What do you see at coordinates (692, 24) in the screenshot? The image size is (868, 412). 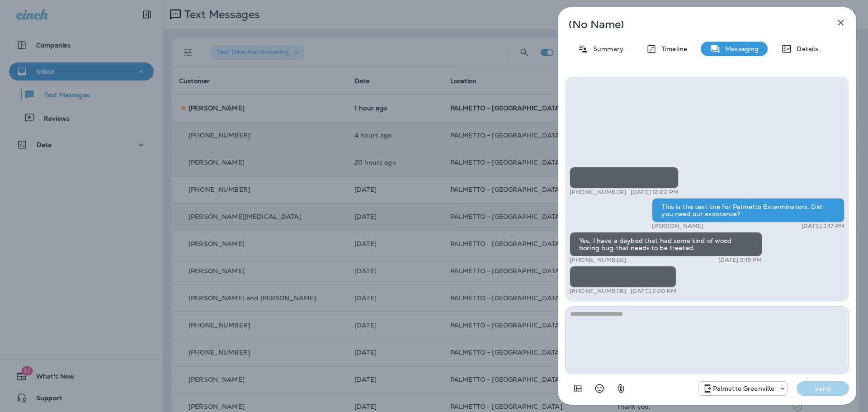 I see `p: (No Name)` at bounding box center [692, 24].